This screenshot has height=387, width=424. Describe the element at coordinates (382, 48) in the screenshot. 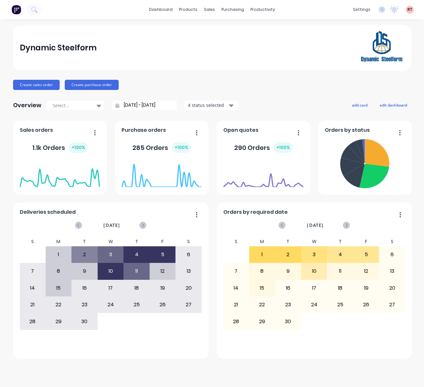

I see `img: Dynamic Steelform` at that location.